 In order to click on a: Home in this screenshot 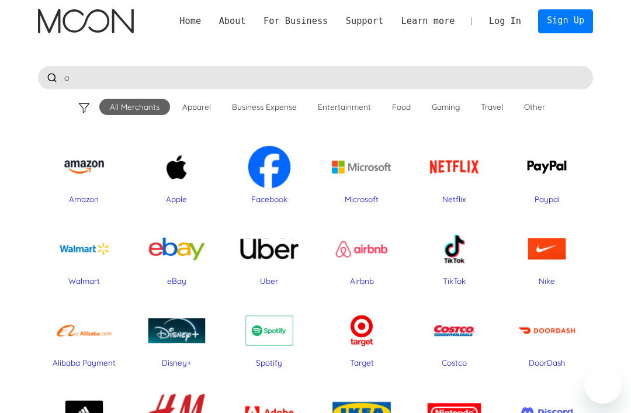, I will do `click(190, 21)`.